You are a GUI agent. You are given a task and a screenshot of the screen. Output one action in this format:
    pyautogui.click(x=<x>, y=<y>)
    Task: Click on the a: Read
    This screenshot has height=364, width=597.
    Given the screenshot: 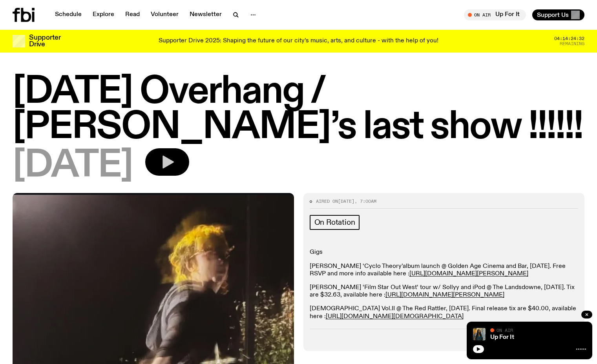 What is the action you would take?
    pyautogui.click(x=133, y=15)
    